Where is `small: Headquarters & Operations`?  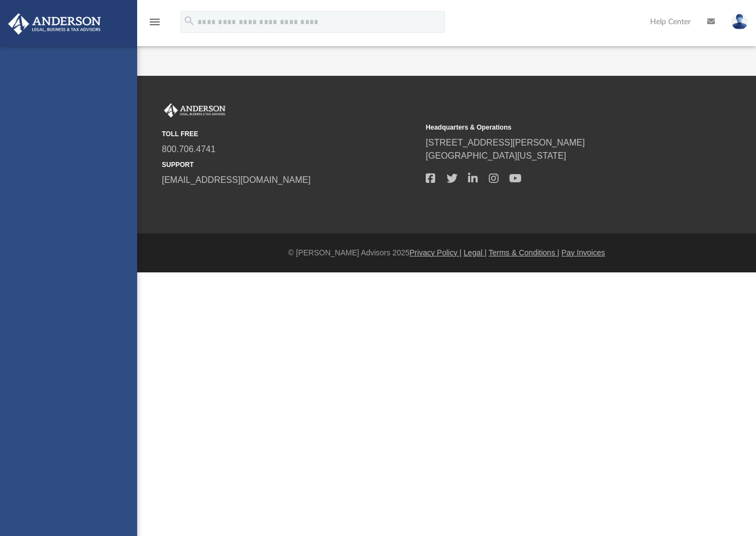 small: Headquarters & Operations is located at coordinates (553, 127).